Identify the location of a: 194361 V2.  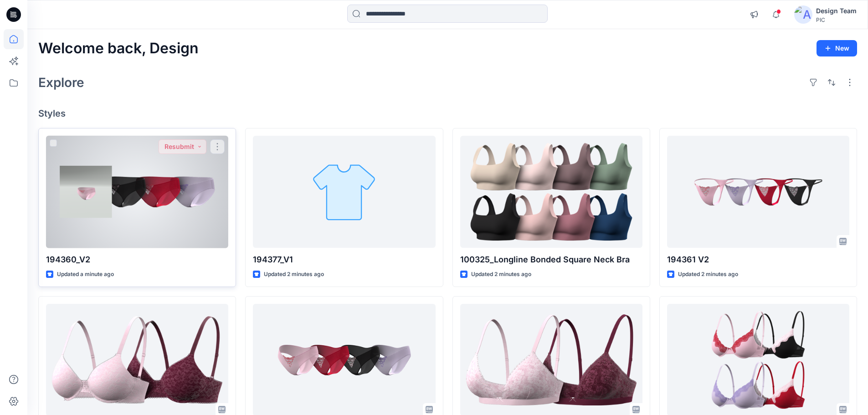
(758, 192).